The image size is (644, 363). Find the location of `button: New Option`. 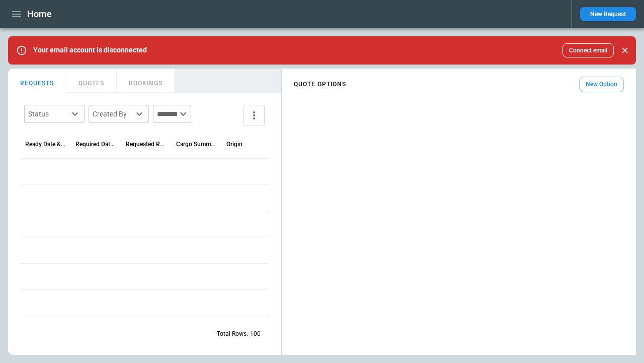

button: New Option is located at coordinates (602, 84).